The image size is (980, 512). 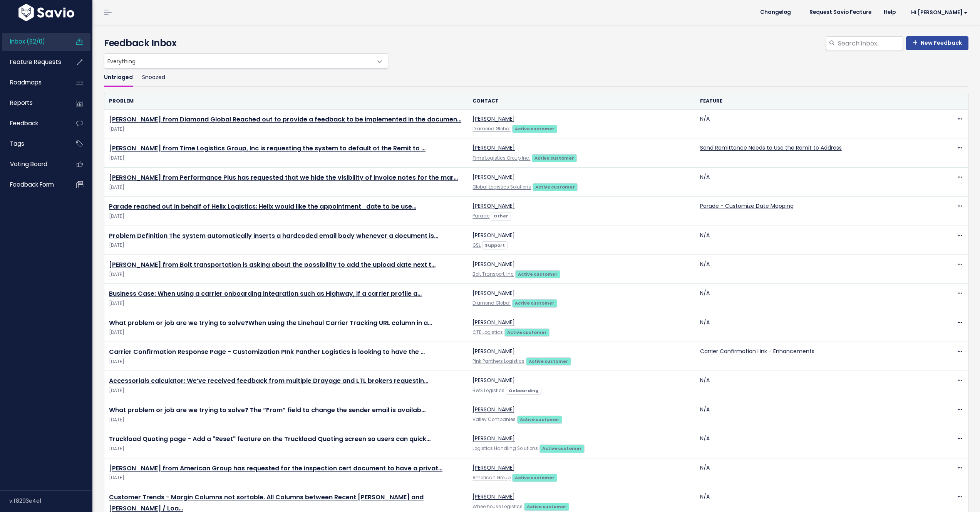 I want to click on span: Changelog, so click(x=776, y=12).